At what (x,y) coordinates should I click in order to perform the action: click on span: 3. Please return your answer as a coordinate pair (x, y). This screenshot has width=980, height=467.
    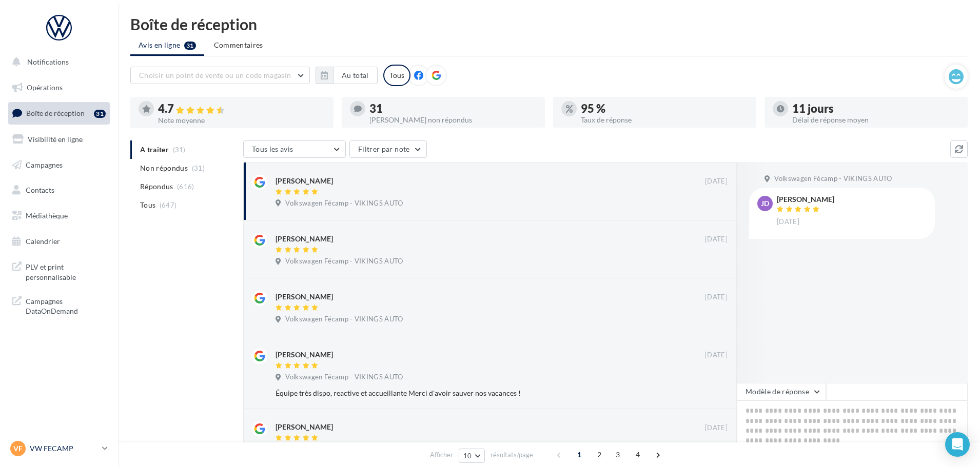
    Looking at the image, I should click on (618, 455).